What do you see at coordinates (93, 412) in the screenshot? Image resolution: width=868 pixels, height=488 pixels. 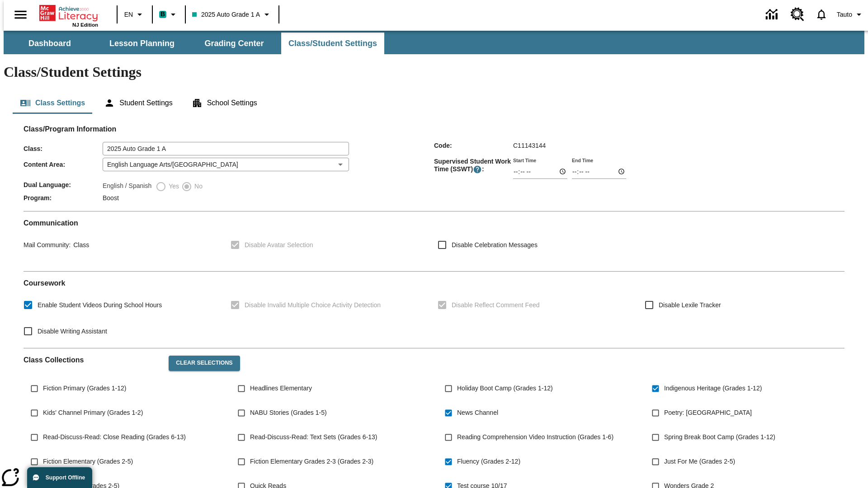 I see `span: Kids' Channel Primary (Grades 1-2)` at bounding box center [93, 412].